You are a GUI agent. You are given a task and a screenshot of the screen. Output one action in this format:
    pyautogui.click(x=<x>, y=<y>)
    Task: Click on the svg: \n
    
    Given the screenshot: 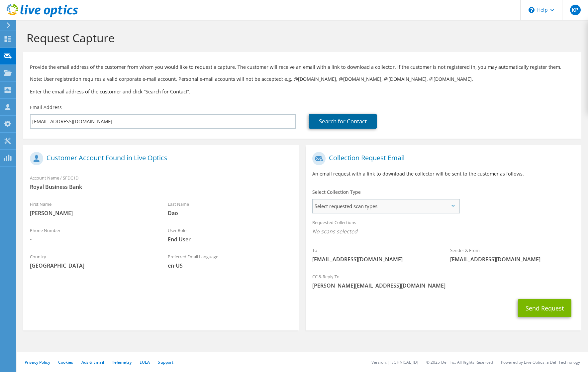 What is the action you would take?
    pyautogui.click(x=531, y=10)
    